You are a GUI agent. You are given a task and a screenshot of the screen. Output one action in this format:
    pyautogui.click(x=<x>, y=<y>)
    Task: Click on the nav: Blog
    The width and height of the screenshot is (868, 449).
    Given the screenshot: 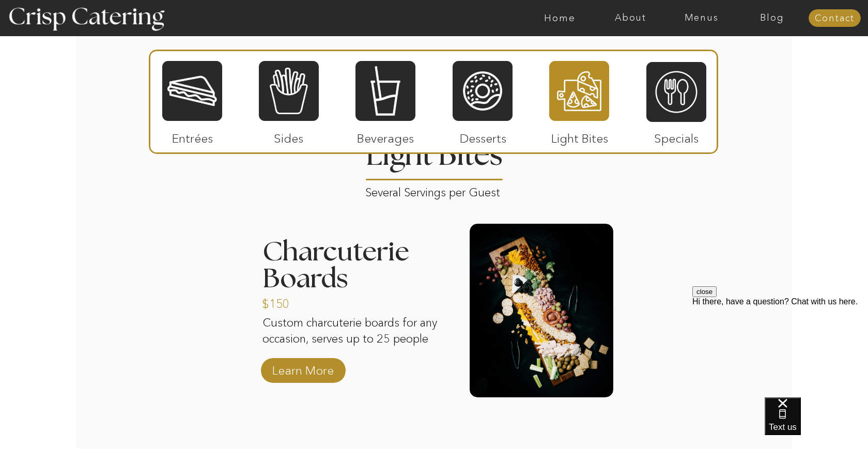 What is the action you would take?
    pyautogui.click(x=772, y=18)
    